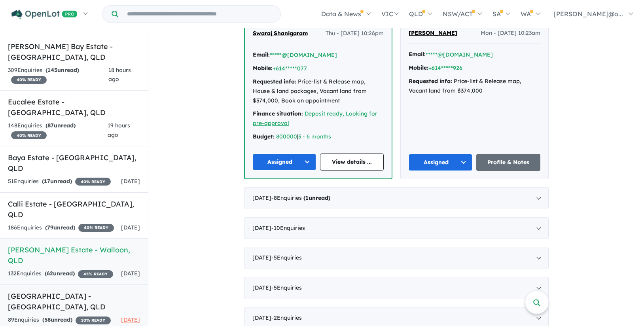  What do you see at coordinates (52, 70) in the screenshot?
I see `span: 145` at bounding box center [52, 70].